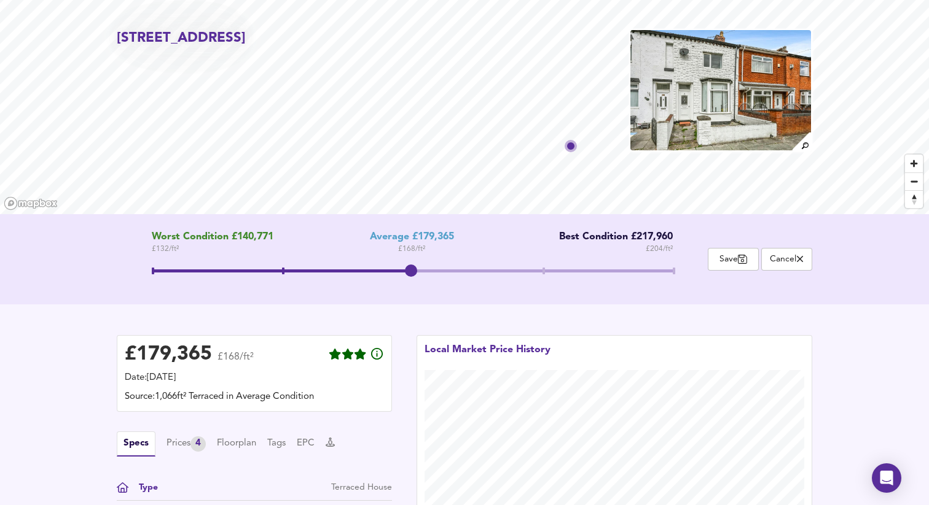 The height and width of the screenshot is (505, 929). Describe the element at coordinates (186, 444) in the screenshot. I see `div: Prices` at that location.